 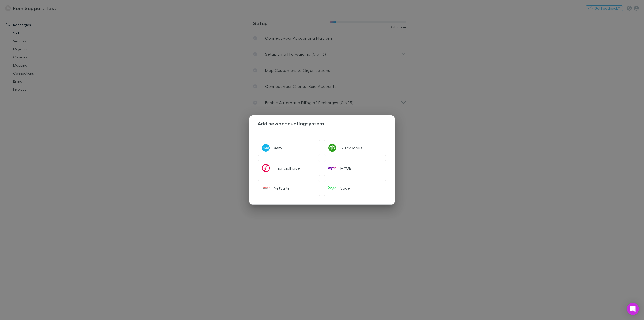 I want to click on div: NetSuite, so click(x=281, y=188).